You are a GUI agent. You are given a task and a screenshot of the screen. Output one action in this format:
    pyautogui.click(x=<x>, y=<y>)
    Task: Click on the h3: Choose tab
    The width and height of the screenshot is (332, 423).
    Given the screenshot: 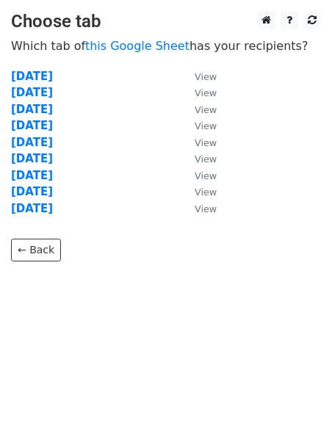 What is the action you would take?
    pyautogui.click(x=166, y=21)
    